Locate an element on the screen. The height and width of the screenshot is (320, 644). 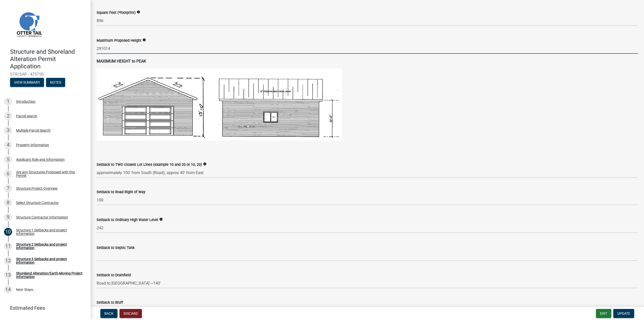
div: Applicant Role and Information is located at coordinates (40, 160).